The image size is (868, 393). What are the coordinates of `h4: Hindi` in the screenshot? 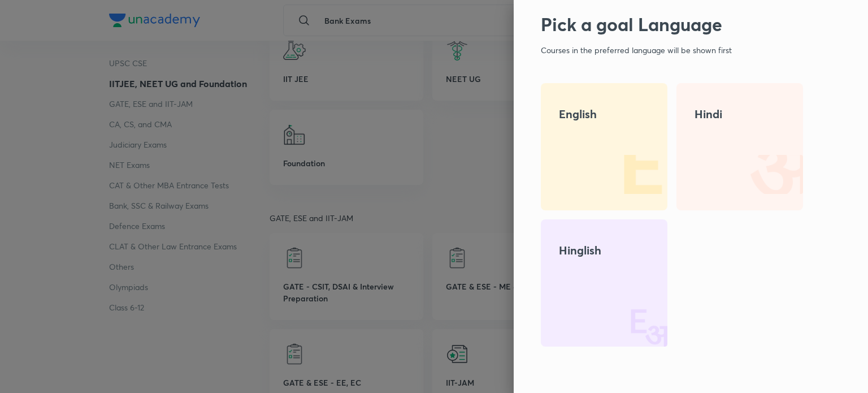 It's located at (740, 114).